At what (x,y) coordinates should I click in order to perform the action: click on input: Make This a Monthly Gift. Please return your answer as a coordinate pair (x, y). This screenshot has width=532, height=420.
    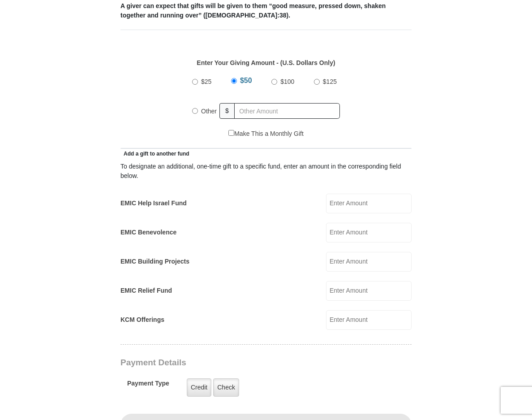
    Looking at the image, I should click on (231, 133).